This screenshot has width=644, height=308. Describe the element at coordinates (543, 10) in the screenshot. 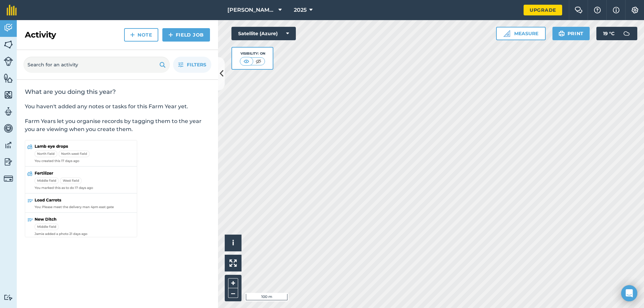

I see `a: Upgrade` at that location.